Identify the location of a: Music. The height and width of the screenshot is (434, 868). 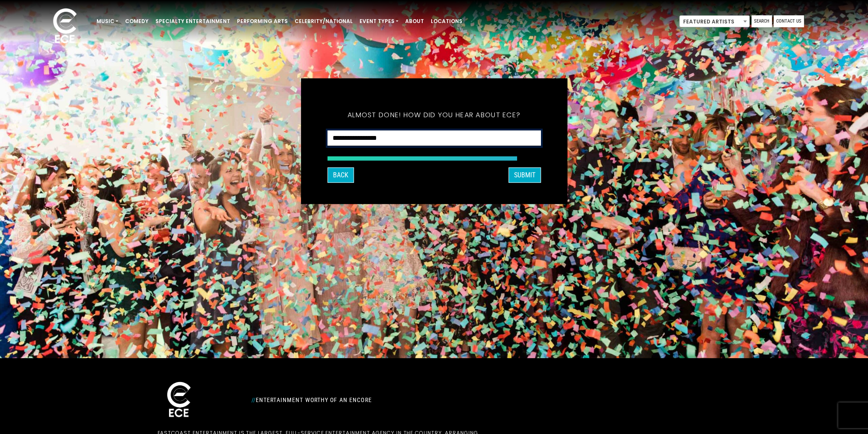
(107, 22).